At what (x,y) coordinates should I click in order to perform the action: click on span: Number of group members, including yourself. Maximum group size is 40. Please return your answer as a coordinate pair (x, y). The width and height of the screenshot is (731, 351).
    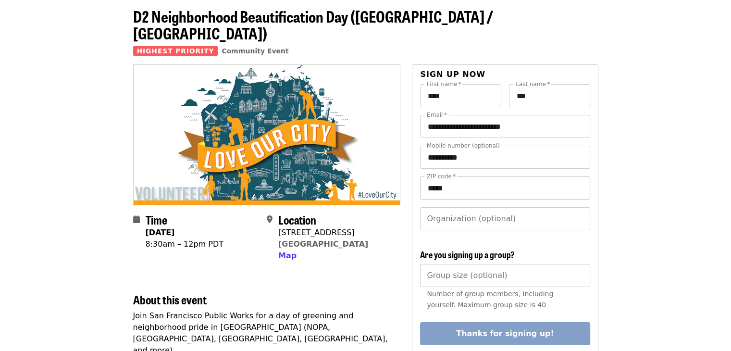
    Looking at the image, I should click on (490, 299).